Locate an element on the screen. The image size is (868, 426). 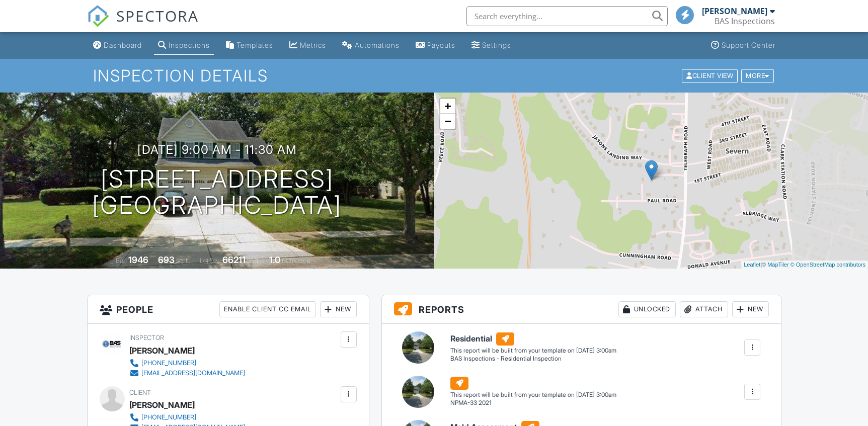
div: Metrics is located at coordinates (313, 45).